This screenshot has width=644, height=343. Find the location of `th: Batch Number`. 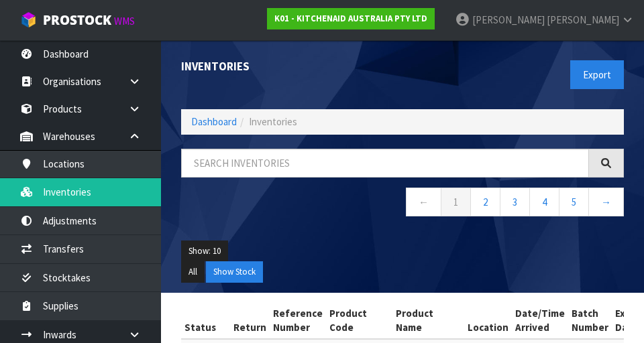

th: Batch Number is located at coordinates (589, 320).